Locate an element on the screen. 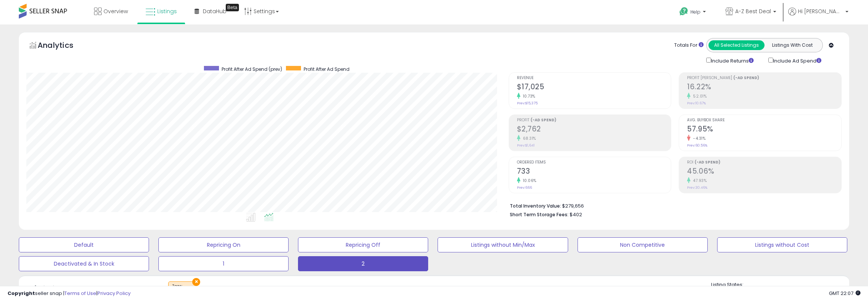 The height and width of the screenshot is (301, 868). h2: $2,762 is located at coordinates (594, 130).